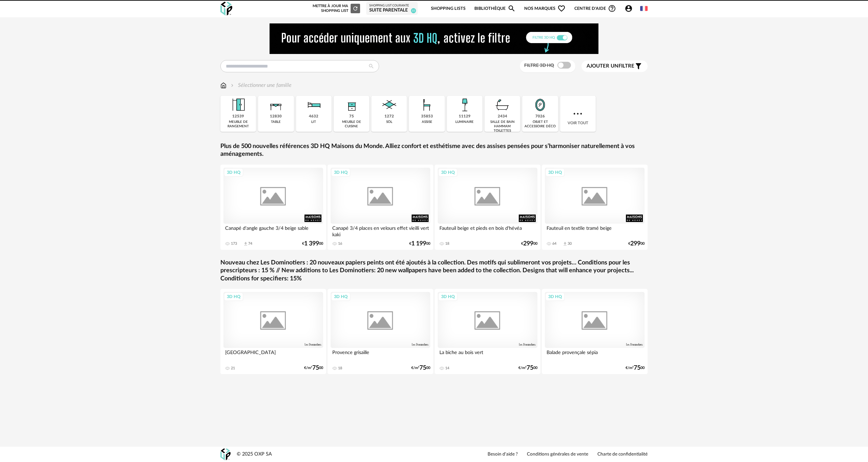 The height and width of the screenshot is (462, 868). What do you see at coordinates (381, 332) in the screenshot?
I see `a: 3D HQ Provence grisaille 18 €/m²7500` at bounding box center [381, 332].